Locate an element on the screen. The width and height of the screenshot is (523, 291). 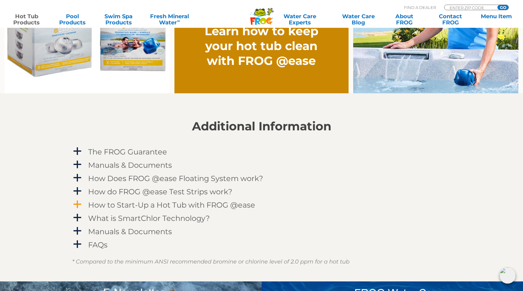
a: a How do FROG @ease Test Strips work? is located at coordinates (262, 191).